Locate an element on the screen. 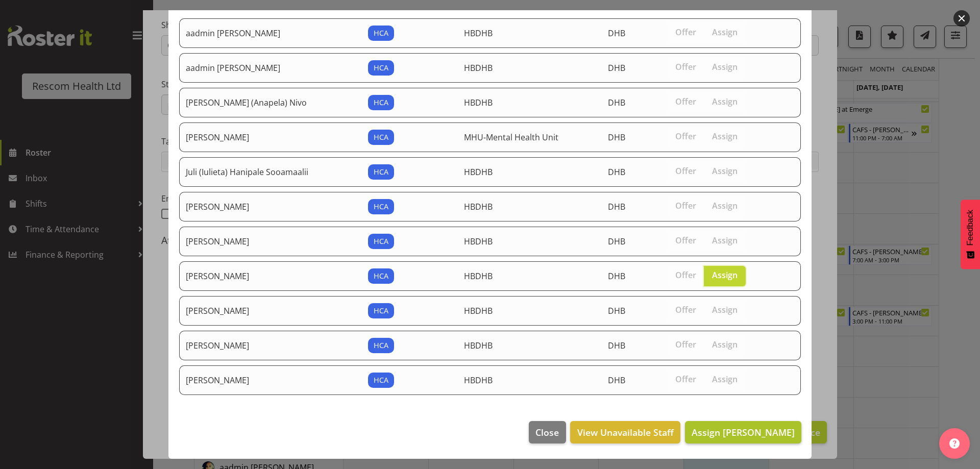 The width and height of the screenshot is (980, 469). span: MHU-Mental Health Unit is located at coordinates (511, 137).